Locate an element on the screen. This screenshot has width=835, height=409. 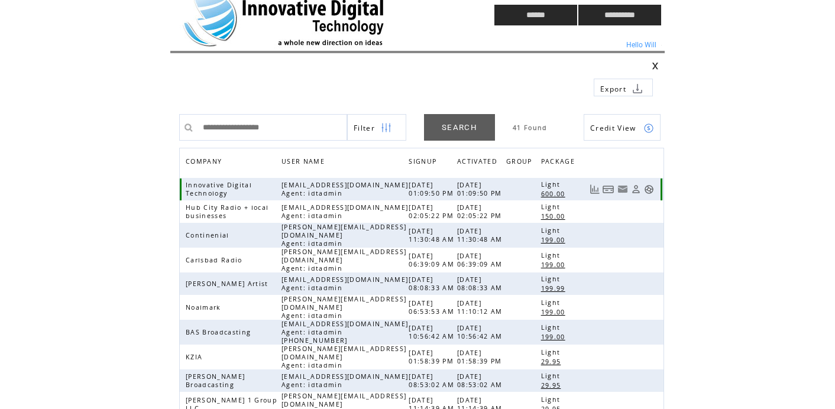
img: download.png is located at coordinates (637, 89).